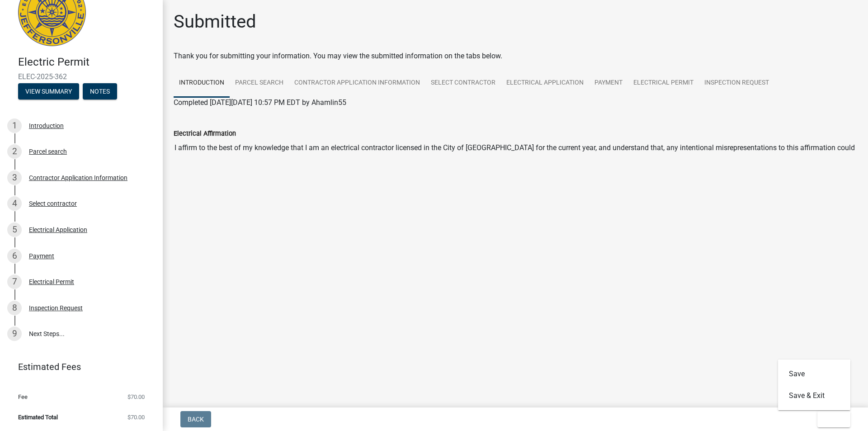  What do you see at coordinates (545, 83) in the screenshot?
I see `a: Electrical Application` at bounding box center [545, 83].